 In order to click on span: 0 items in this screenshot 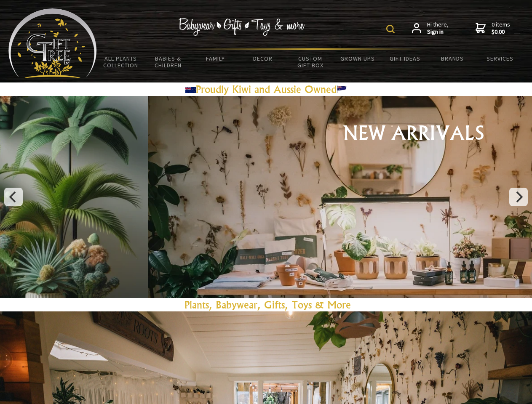, I will do `click(501, 28)`.